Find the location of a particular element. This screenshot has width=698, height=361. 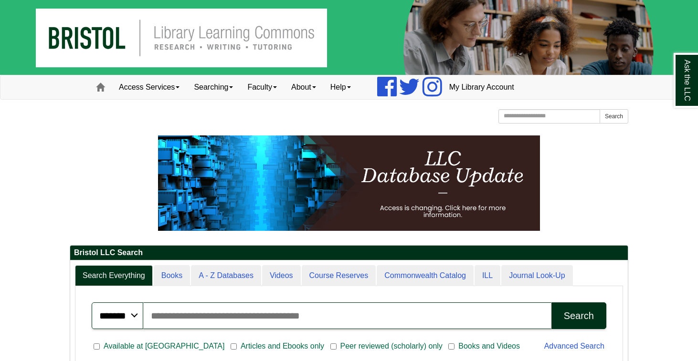

a: My Library Account is located at coordinates (482, 87).